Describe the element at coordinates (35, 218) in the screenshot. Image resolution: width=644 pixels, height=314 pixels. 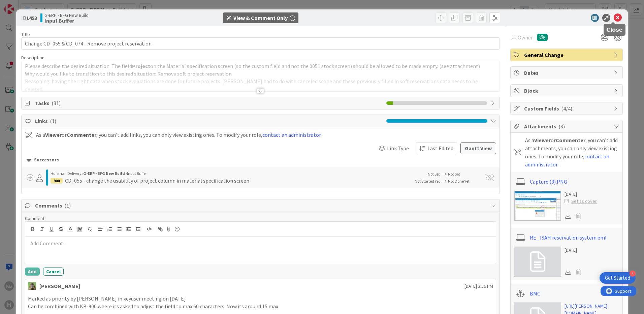
I see `span: Comment` at that location.